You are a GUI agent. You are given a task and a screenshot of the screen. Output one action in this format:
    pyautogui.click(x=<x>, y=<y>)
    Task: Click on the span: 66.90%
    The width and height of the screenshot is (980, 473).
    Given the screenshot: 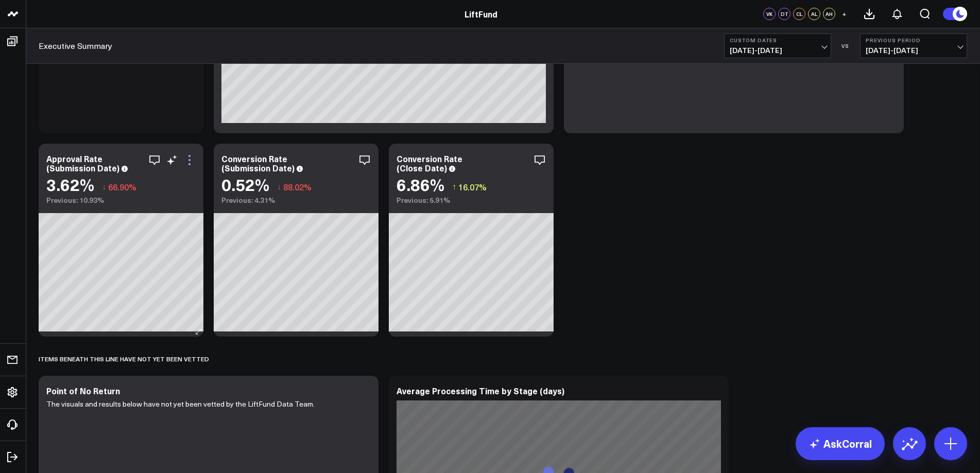 What is the action you would take?
    pyautogui.click(x=122, y=187)
    